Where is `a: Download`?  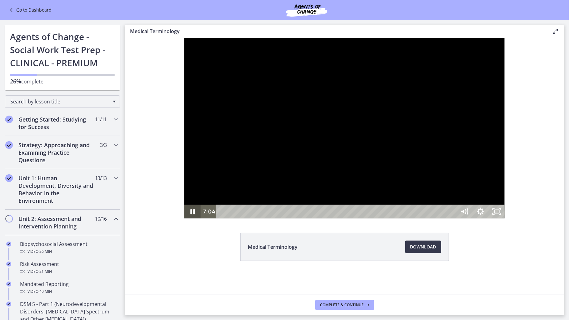 a: Download is located at coordinates (423, 247).